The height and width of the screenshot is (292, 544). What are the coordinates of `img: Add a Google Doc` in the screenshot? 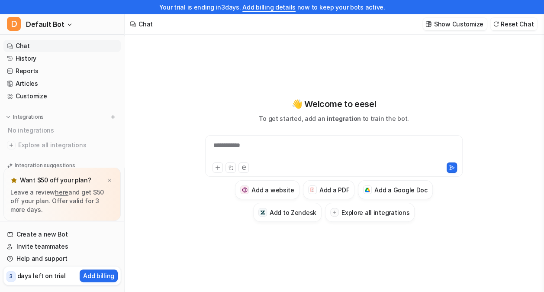 It's located at (367, 190).